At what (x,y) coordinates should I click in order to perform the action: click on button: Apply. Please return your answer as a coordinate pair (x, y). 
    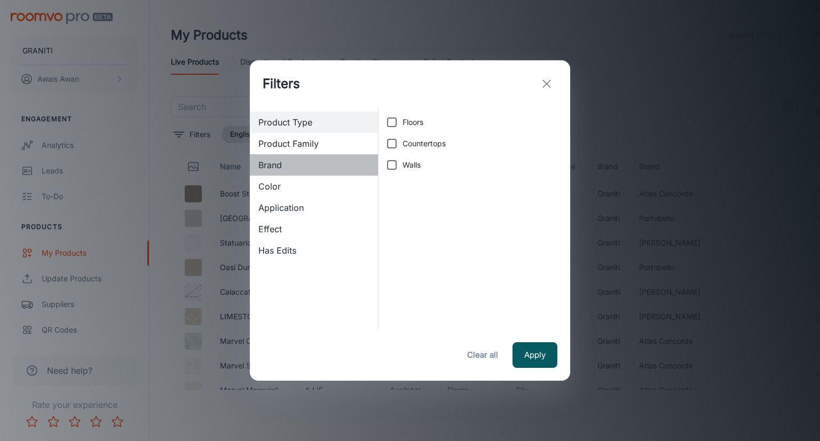
    Looking at the image, I should click on (535, 355).